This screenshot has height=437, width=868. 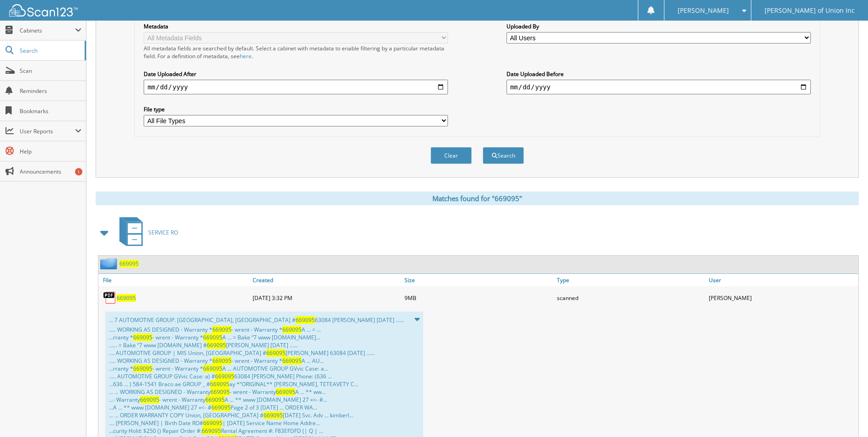 What do you see at coordinates (163, 232) in the screenshot?
I see `span: SERVICE RO` at bounding box center [163, 232].